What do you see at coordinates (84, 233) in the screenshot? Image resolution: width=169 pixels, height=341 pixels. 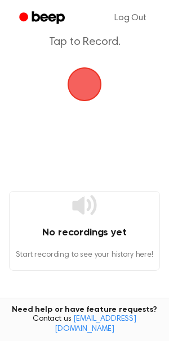 I see `h4: No recordings yet` at bounding box center [84, 233].